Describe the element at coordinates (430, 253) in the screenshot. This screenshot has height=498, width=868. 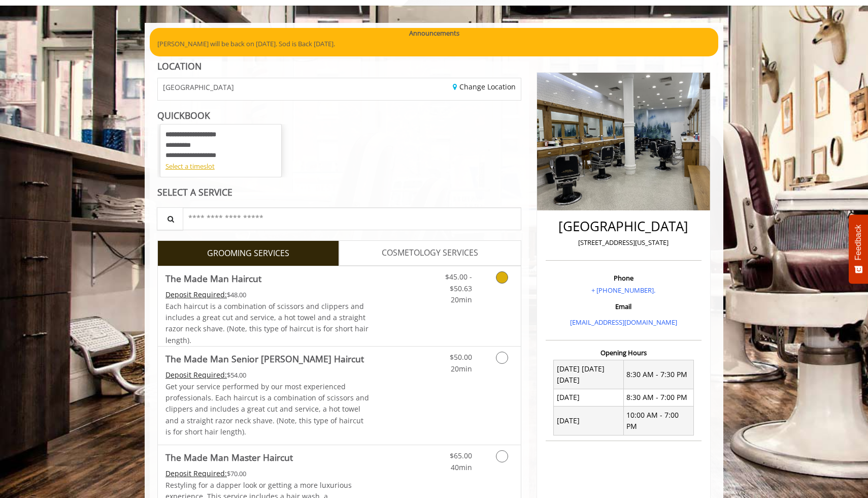
I see `span: COSMETOLOGY SERVICES` at that location.